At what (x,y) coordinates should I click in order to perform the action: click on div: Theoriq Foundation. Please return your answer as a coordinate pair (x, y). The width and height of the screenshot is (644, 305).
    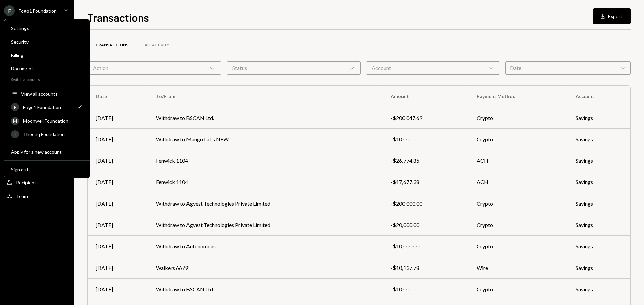
    Looking at the image, I should click on (53, 134).